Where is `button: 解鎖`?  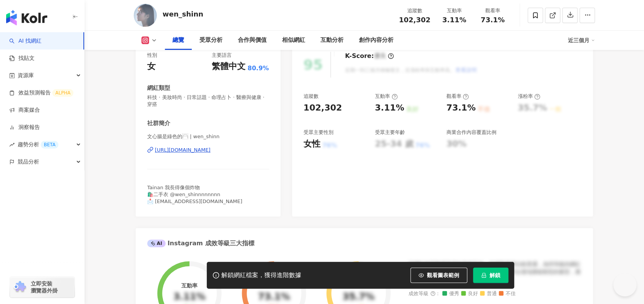
button: 解鎖 is located at coordinates (491, 275).